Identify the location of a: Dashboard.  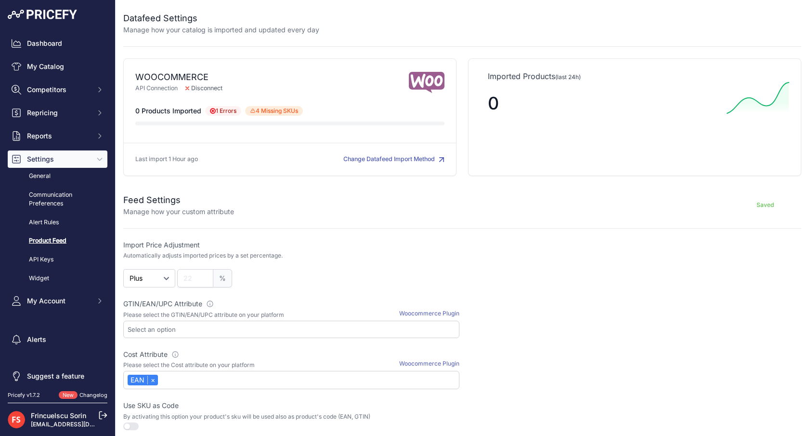
(57, 43).